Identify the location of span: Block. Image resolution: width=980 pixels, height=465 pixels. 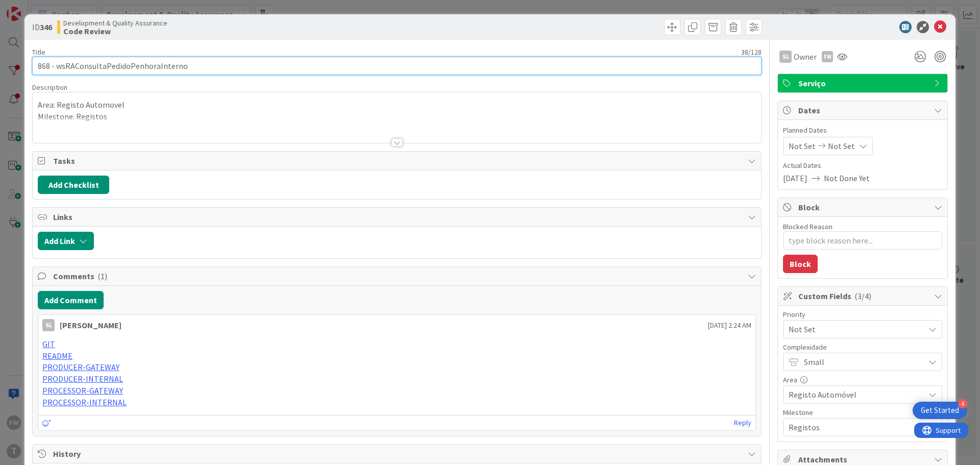
(864, 208).